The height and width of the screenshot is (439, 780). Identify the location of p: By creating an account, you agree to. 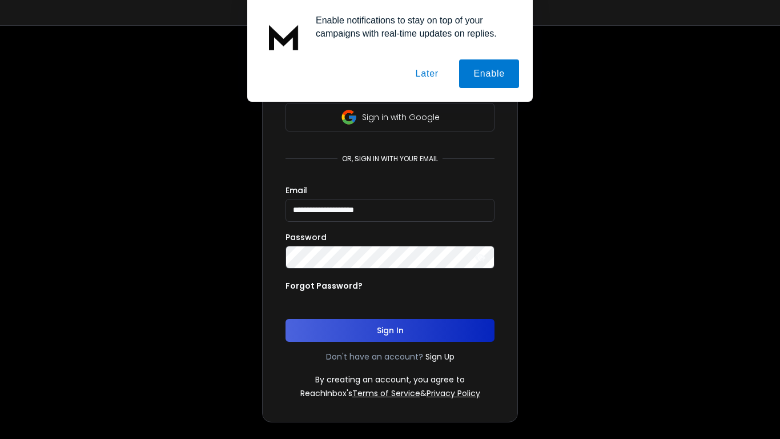
(390, 379).